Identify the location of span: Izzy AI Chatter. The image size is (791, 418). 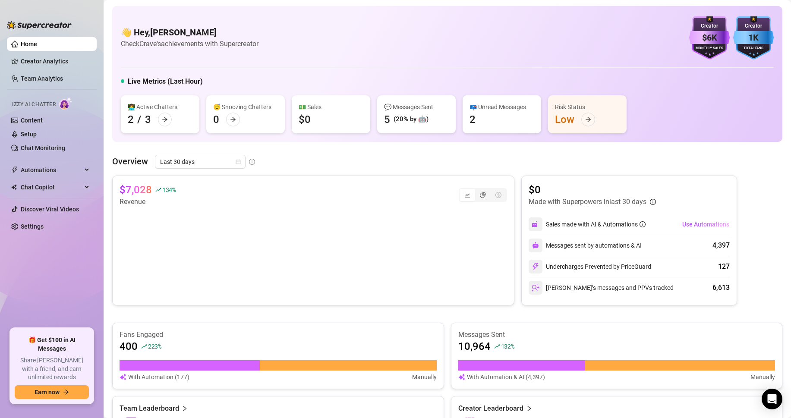
(34, 104).